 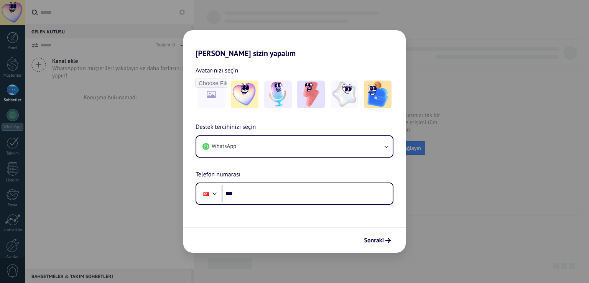 I want to click on span: Sonraki, so click(x=374, y=241).